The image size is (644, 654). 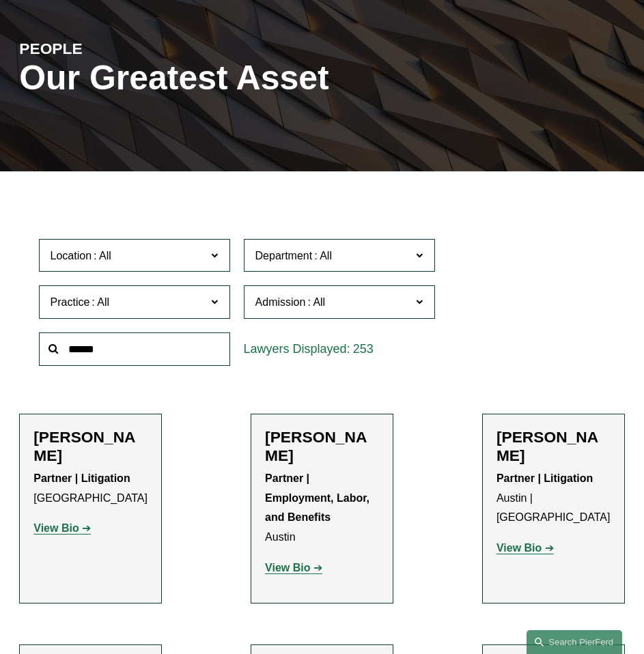 I want to click on span: 253, so click(x=363, y=349).